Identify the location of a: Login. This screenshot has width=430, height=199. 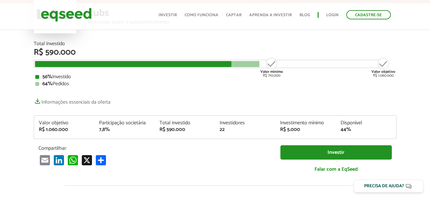
(333, 15).